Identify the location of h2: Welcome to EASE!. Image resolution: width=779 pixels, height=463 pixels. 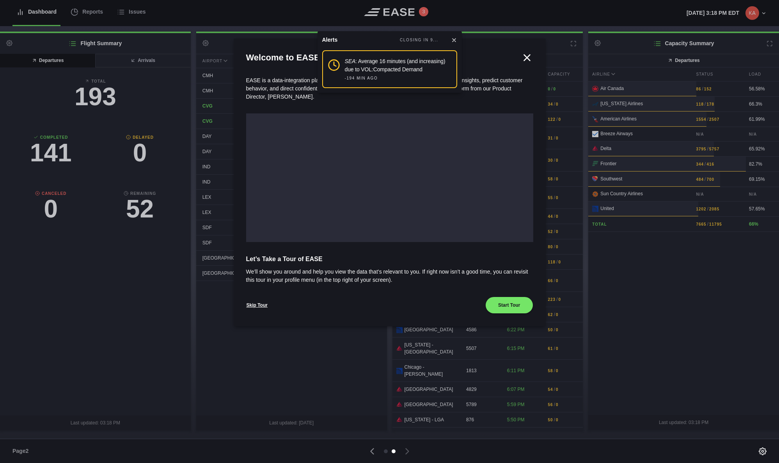
(383, 57).